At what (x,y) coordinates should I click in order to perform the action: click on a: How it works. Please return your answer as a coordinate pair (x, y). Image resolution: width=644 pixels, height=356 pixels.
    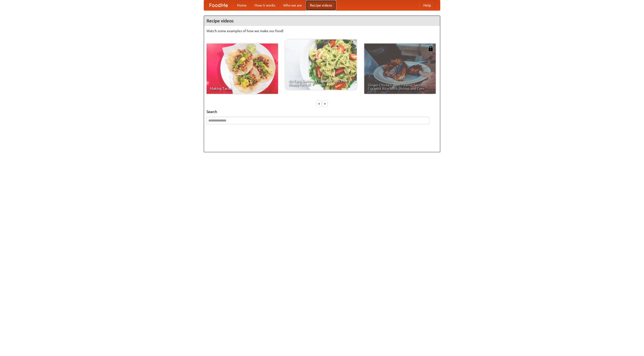
    Looking at the image, I should click on (265, 5).